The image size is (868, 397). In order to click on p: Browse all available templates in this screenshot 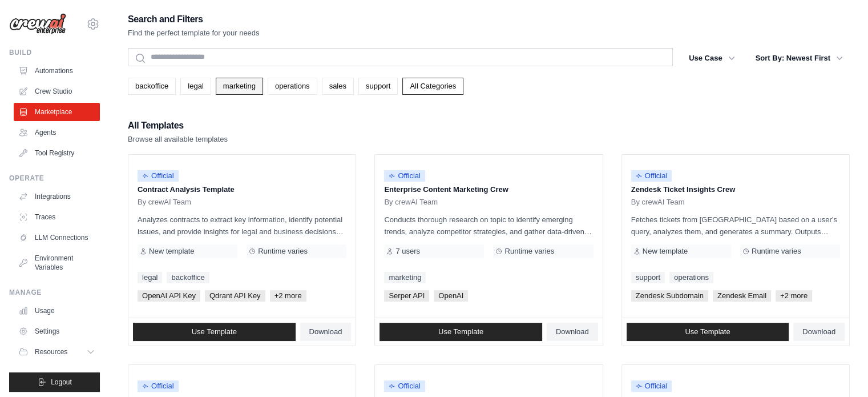, I will do `click(178, 139)`.